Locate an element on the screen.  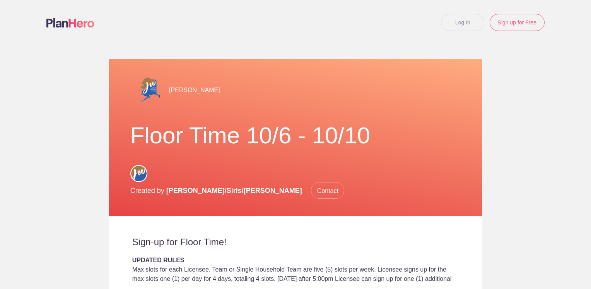
img: Circle for social is located at coordinates (139, 173).